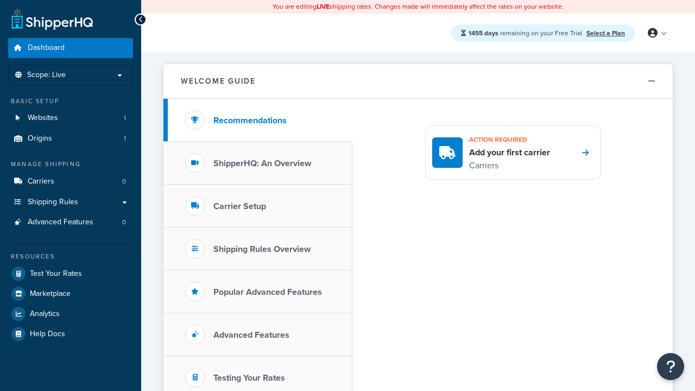 This screenshot has width=695, height=391. Describe the element at coordinates (71, 334) in the screenshot. I see `li: Help Docs` at that location.